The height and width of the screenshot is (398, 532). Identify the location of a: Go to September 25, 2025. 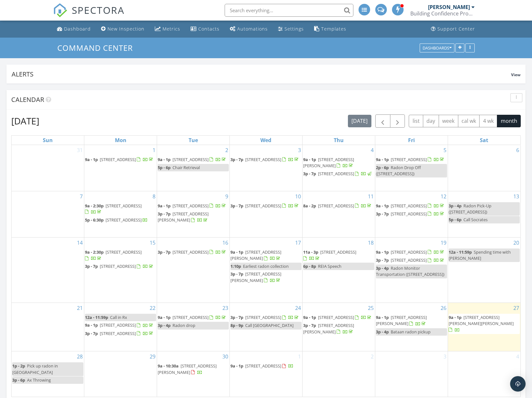
(371, 308).